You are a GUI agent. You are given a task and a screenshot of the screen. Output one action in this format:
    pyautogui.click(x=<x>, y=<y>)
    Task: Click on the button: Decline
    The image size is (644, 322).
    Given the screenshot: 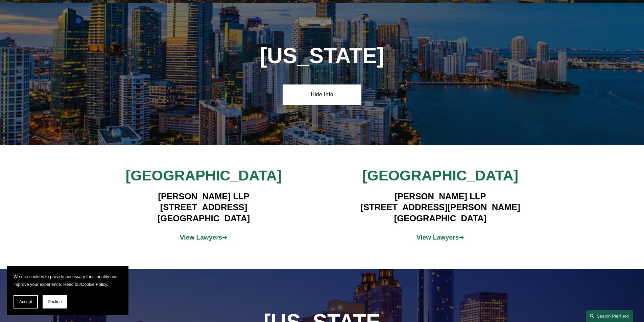 What is the action you would take?
    pyautogui.click(x=55, y=302)
    